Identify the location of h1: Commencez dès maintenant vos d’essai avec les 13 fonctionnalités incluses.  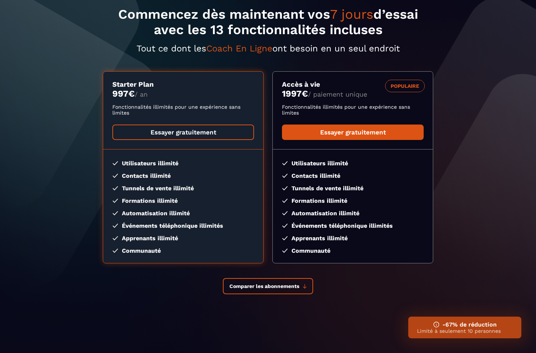
(268, 22).